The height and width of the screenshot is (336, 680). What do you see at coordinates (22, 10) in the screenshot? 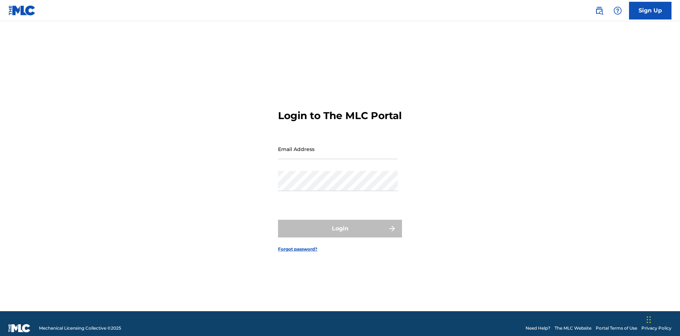
I see `img: MLC Logo` at bounding box center [22, 10].